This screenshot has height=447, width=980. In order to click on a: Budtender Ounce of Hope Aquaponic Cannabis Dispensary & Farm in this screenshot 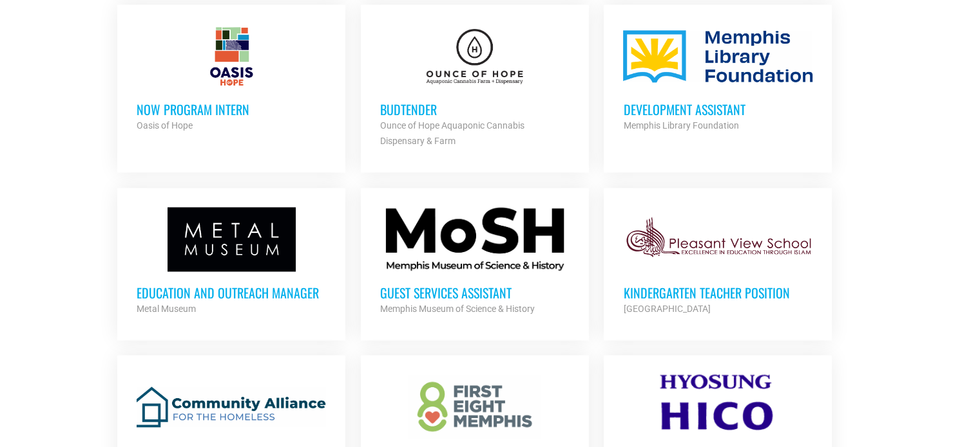, I will do `click(475, 86)`.